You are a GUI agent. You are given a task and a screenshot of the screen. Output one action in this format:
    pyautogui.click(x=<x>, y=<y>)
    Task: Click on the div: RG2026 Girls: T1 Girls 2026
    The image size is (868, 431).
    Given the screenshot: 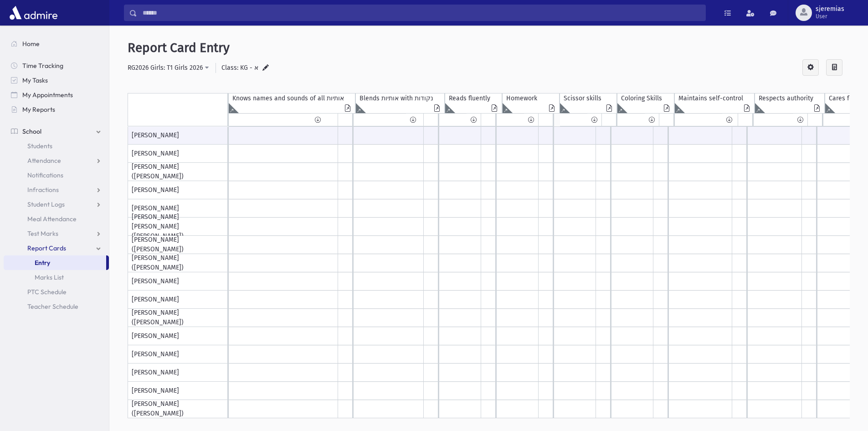 What is the action you would take?
    pyautogui.click(x=165, y=67)
    